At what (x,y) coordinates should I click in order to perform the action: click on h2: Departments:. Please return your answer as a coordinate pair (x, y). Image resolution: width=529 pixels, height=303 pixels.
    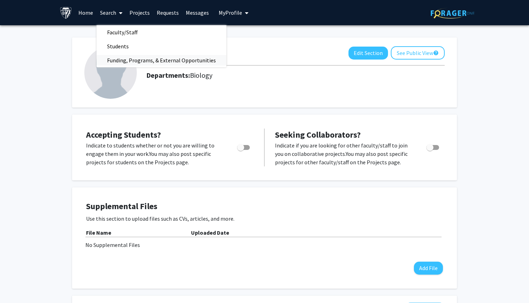
    Looking at the image, I should click on (295, 75).